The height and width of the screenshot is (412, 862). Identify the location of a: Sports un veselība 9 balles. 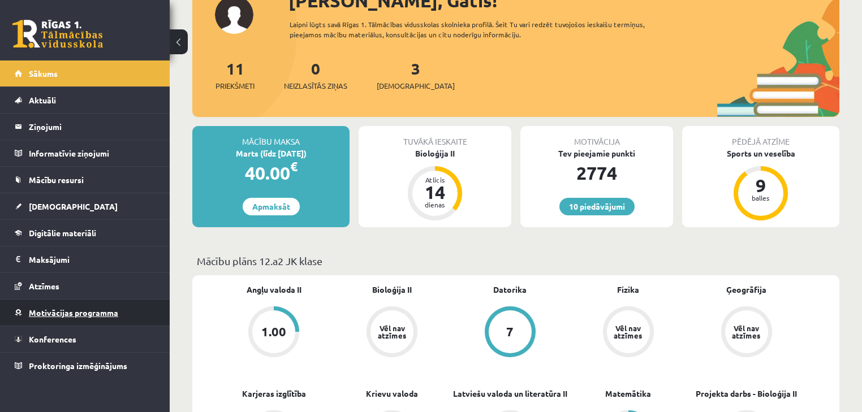
(760, 185).